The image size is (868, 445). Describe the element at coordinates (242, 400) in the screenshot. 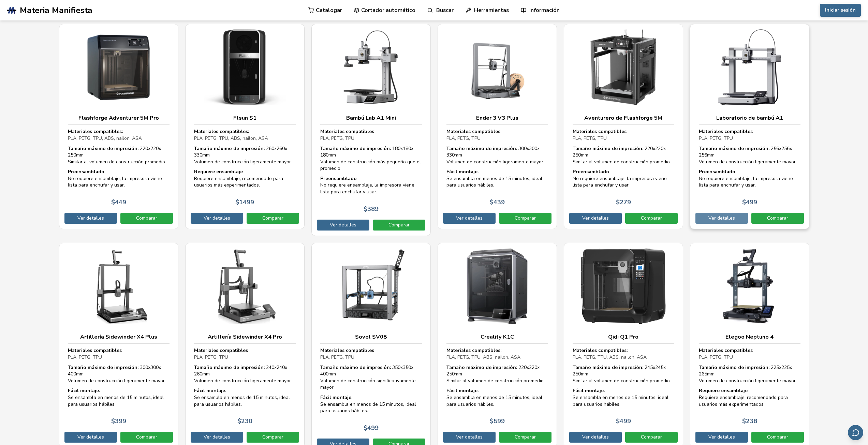

I see `font: Se ensambla en menos de 15 minutos, ideal para usuarios hábiles.` at that location.